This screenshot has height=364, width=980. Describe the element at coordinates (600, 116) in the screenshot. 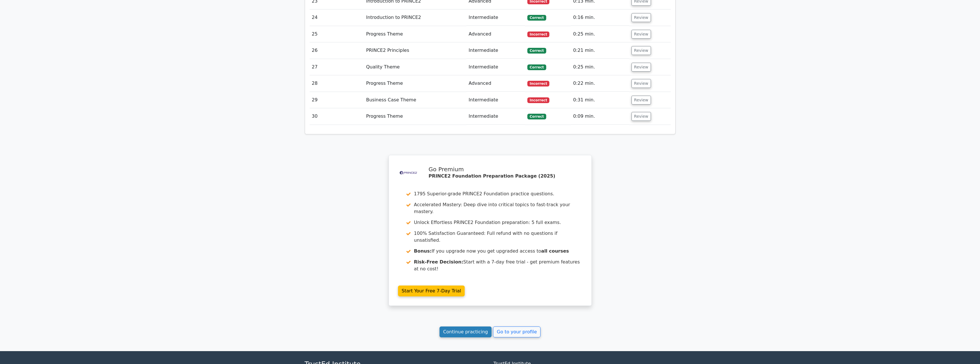

I see `td: 0:09 min.` at that location.